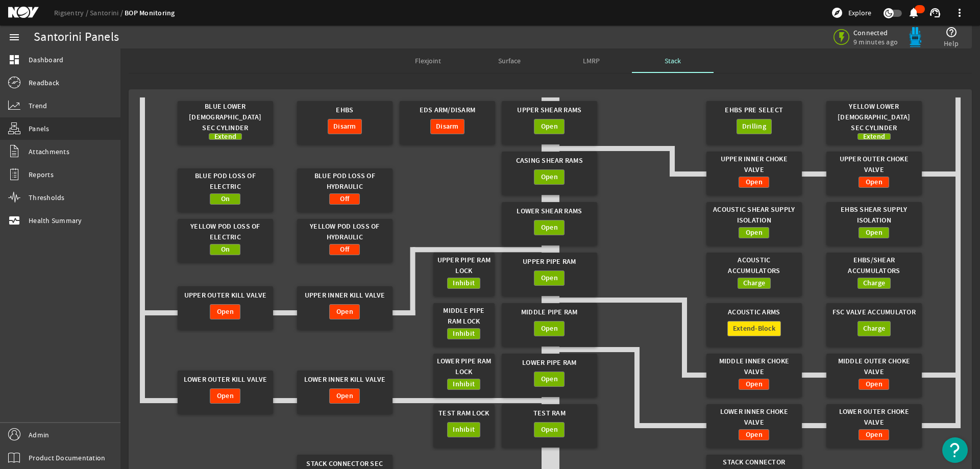 Image resolution: width=980 pixels, height=469 pixels. I want to click on a: Rigsentry, so click(72, 13).